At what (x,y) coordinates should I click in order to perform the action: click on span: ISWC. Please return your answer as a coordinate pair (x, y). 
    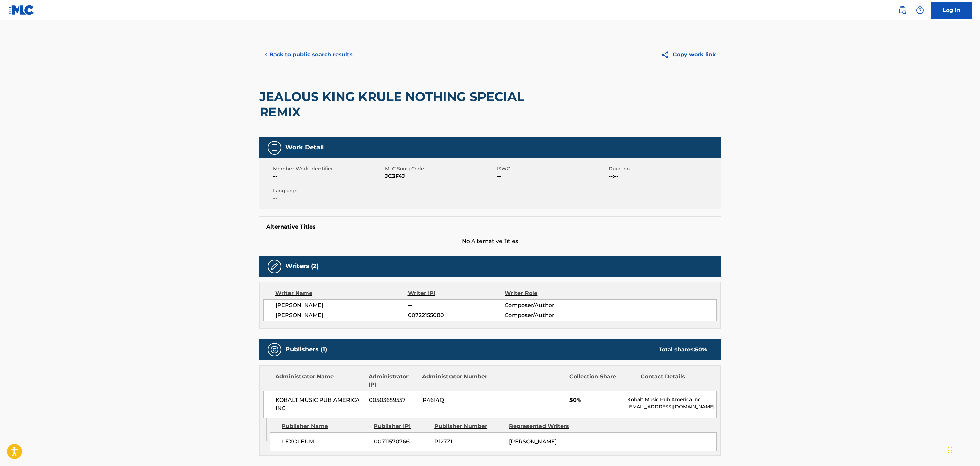
    Looking at the image, I should click on (552, 169).